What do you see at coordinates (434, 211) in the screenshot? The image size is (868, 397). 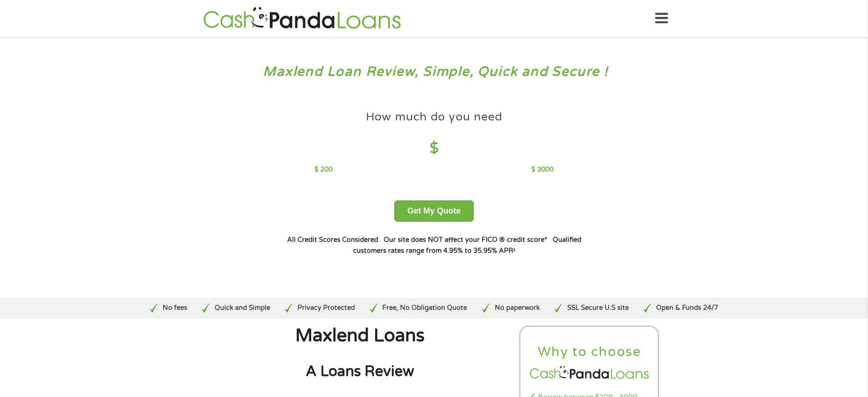 I see `button: Get My Quote` at bounding box center [434, 211].